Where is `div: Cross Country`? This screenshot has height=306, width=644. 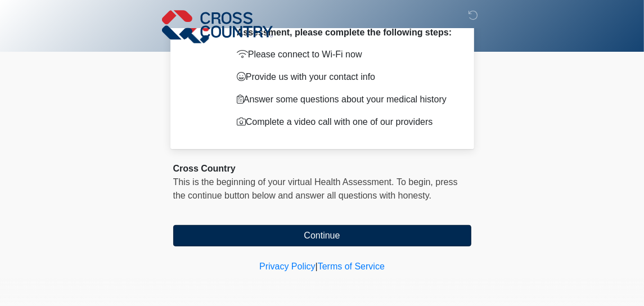 div: Cross Country is located at coordinates (322, 169).